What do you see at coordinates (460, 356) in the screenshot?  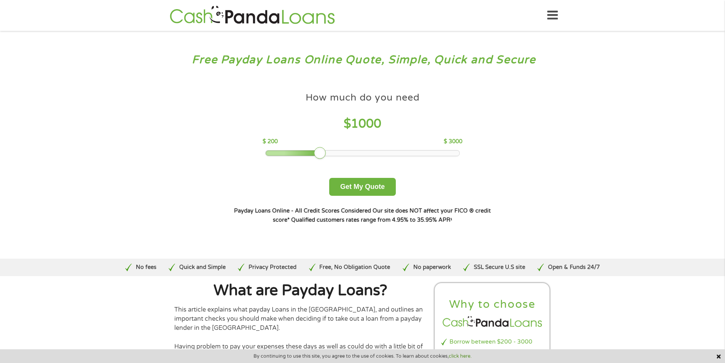 I see `a: click here.` at bounding box center [460, 356].